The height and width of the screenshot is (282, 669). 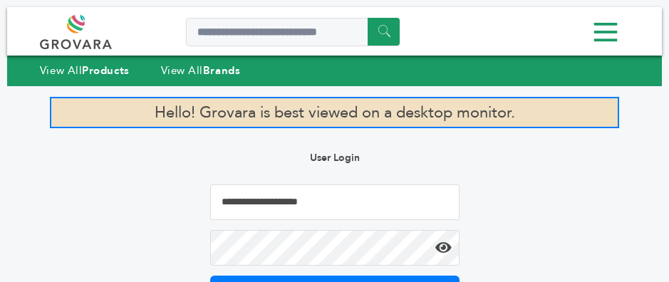 I want to click on input: Email Address, so click(x=335, y=202).